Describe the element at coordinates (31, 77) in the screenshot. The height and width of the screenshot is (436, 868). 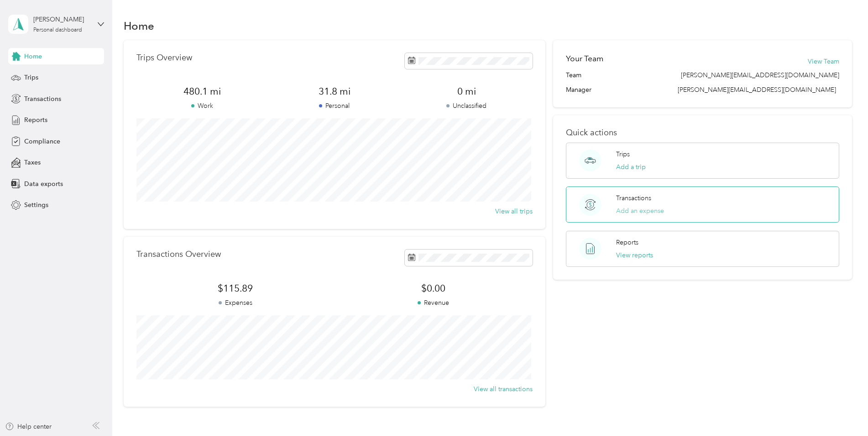
I see `span: Trips` at that location.